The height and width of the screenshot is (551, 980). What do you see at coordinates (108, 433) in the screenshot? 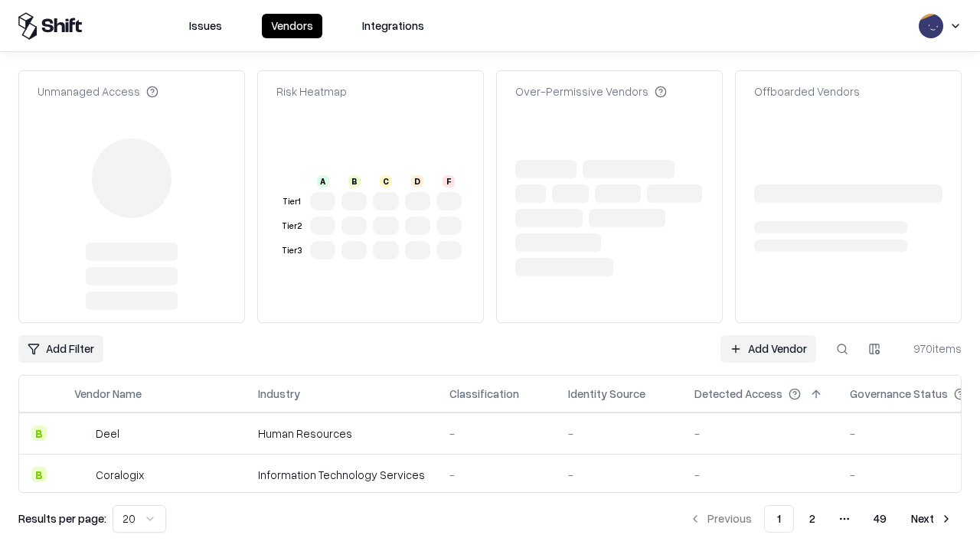
I see `div: Deel` at bounding box center [108, 433].